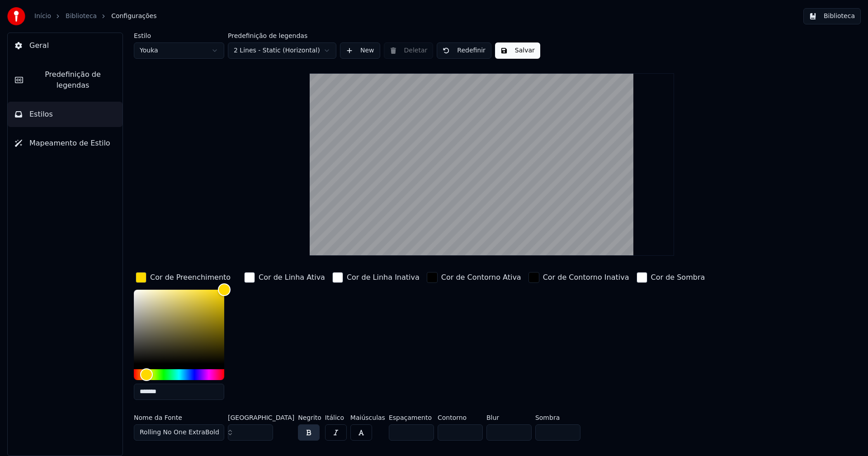 This screenshot has height=456, width=868. I want to click on label: Nome da Fonte, so click(179, 418).